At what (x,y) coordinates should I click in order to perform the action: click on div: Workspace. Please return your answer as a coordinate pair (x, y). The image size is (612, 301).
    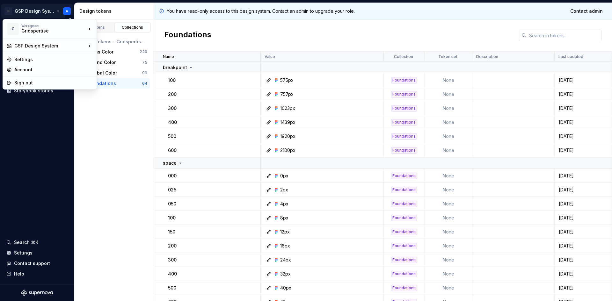
    Looking at the image, I should click on (54, 26).